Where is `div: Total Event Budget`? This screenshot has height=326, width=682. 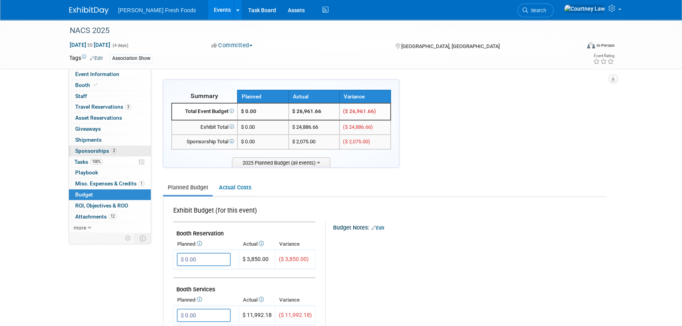
div: Total Event Budget is located at coordinates (204, 111).